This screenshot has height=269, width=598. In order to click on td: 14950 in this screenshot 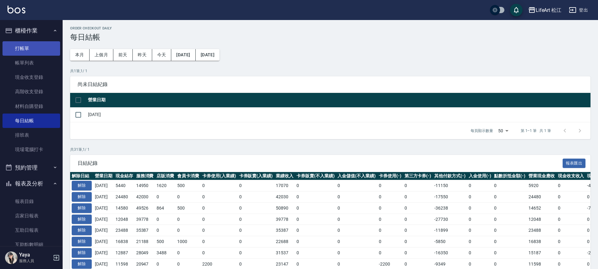, I will do `click(145, 186)`.